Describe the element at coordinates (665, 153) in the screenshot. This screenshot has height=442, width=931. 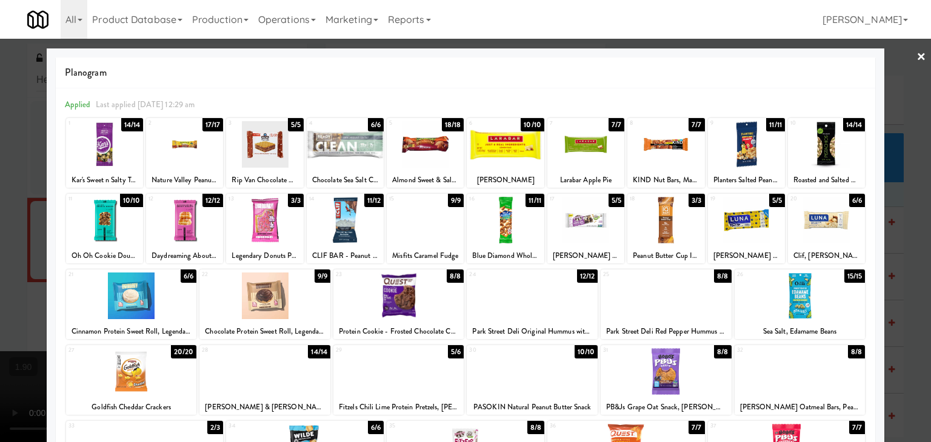
I see `div: 87/7KIND Nut Bars, Maple Glazed Pecan & Sea Salt` at that location.